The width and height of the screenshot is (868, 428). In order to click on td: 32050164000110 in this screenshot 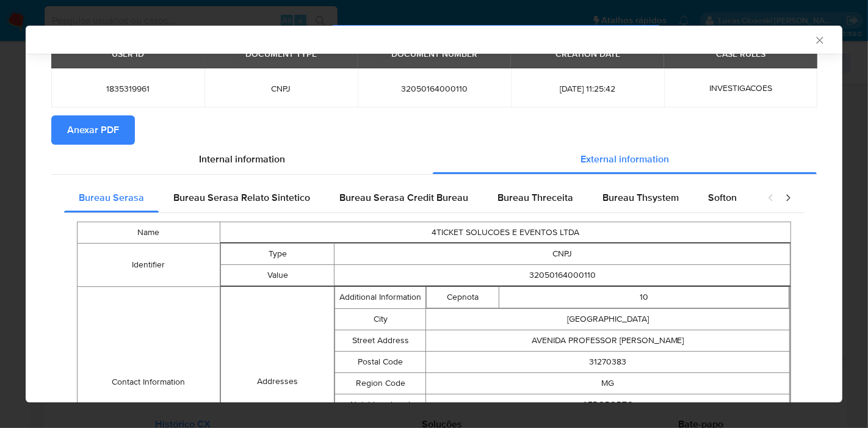, I will do `click(563, 275)`.